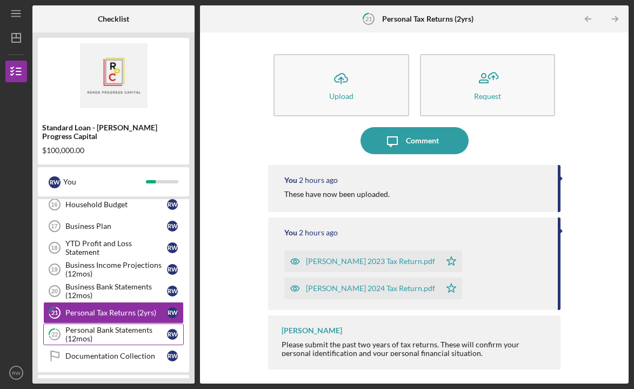 The image size is (634, 389). I want to click on div: Upload, so click(341, 96).